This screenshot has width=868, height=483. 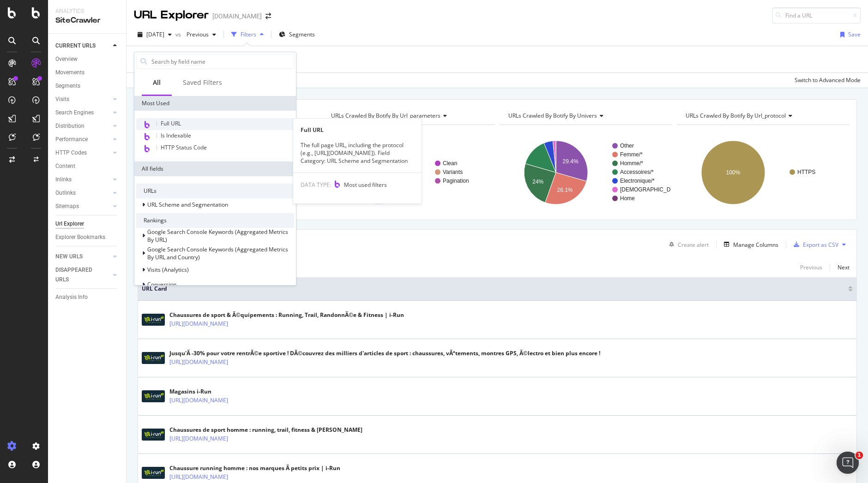 I want to click on text: 24%, so click(x=514, y=181).